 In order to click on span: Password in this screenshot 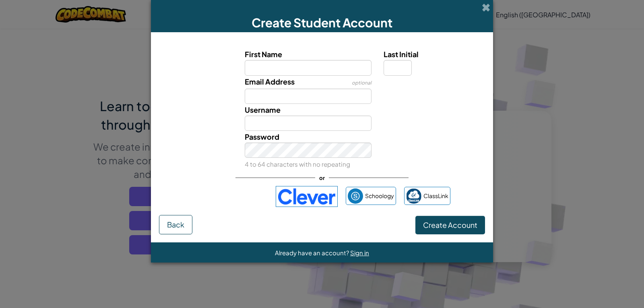, I will do `click(262, 136)`.